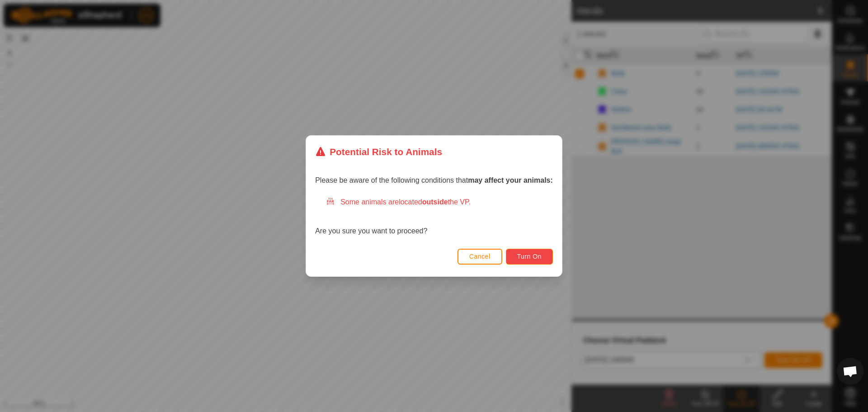 The width and height of the screenshot is (868, 412). Describe the element at coordinates (434, 201) in the screenshot. I see `span: located the VP.` at that location.